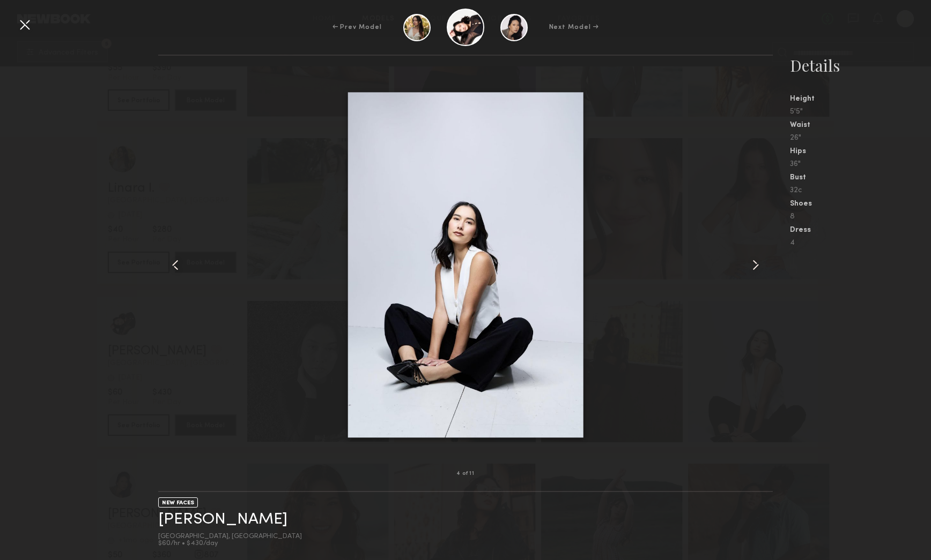  Describe the element at coordinates (860, 165) in the screenshot. I see `div: 36"` at that location.